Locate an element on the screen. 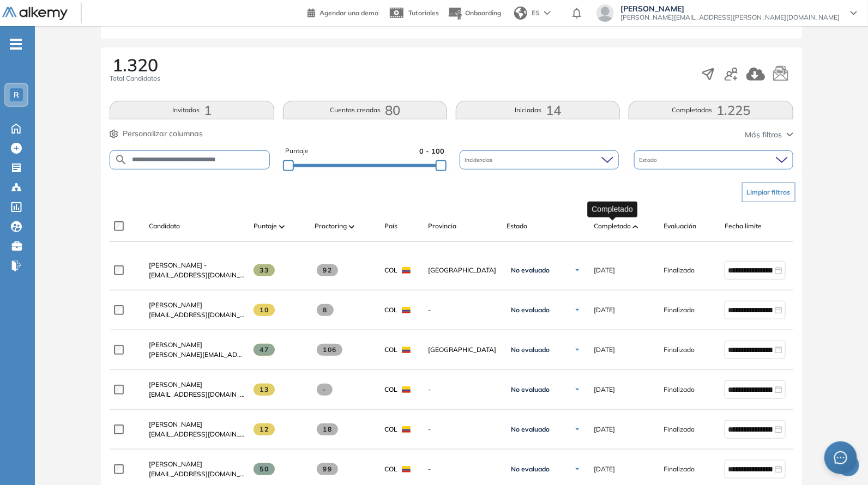 This screenshot has height=485, width=868. span: Personalizar columnas is located at coordinates (162, 133).